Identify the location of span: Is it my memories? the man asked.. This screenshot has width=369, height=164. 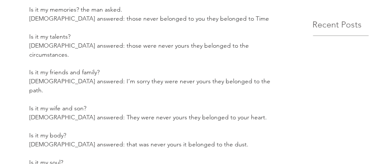
(76, 9).